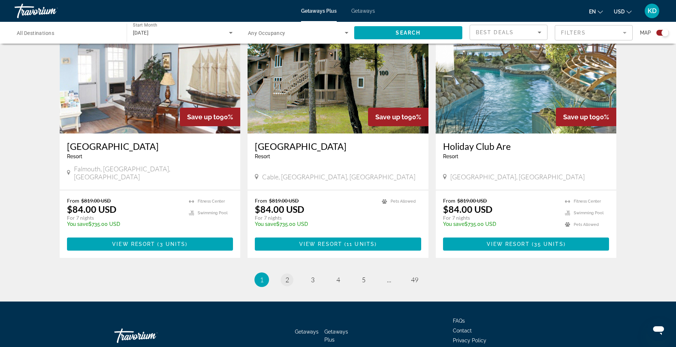  What do you see at coordinates (645, 33) in the screenshot?
I see `span: Map` at bounding box center [645, 33].